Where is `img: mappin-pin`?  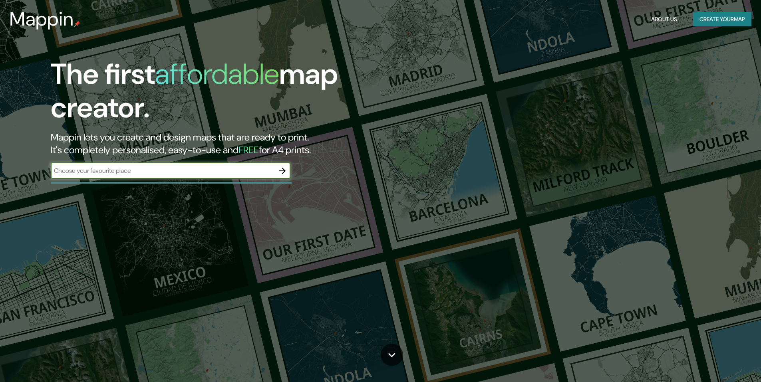
img: mappin-pin is located at coordinates (77, 24).